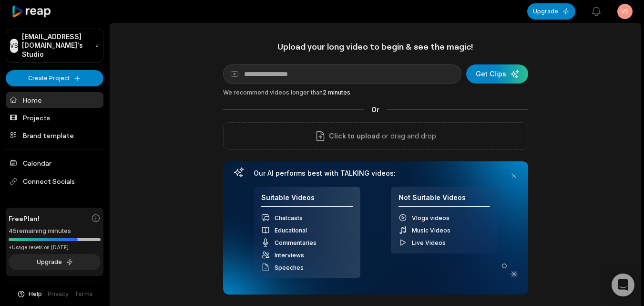 Image resolution: width=644 pixels, height=306 pixels. Describe the element at coordinates (289, 255) in the screenshot. I see `span: Interviews` at that location.